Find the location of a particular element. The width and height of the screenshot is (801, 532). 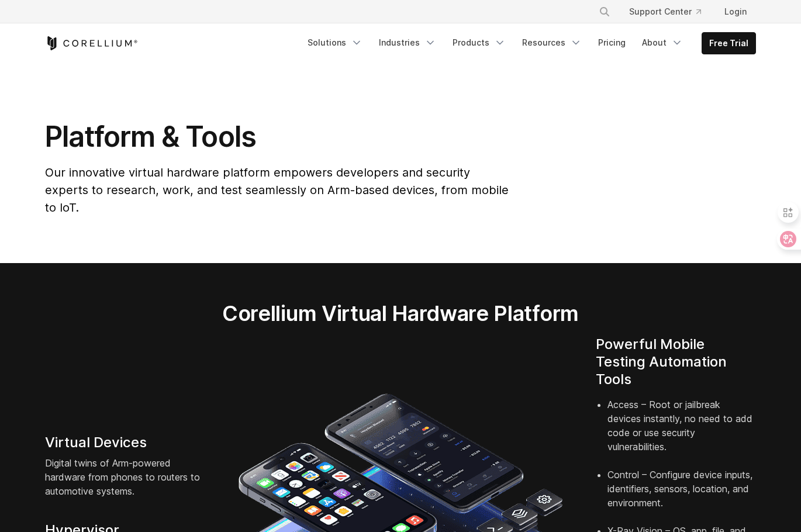

h2: Corellium Virtual Hardware Platform is located at coordinates (400, 313).